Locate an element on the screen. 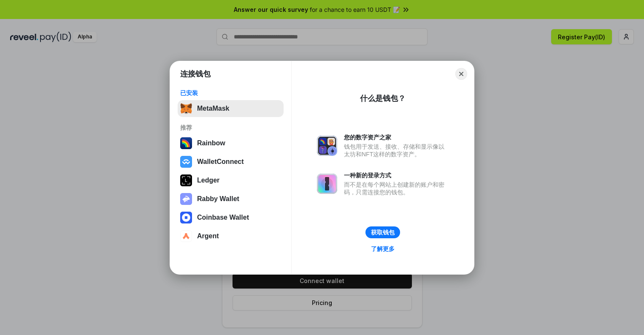 This screenshot has width=644, height=335. h1: 连接钱包 is located at coordinates (195, 74).